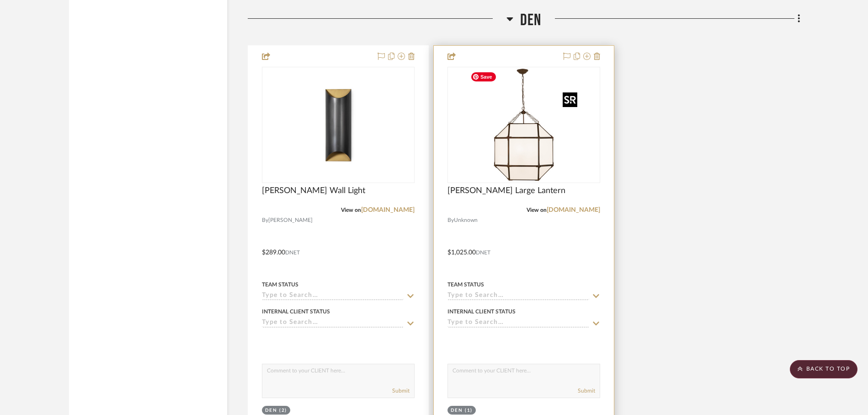 The width and height of the screenshot is (868, 415). What do you see at coordinates (466, 220) in the screenshot?
I see `span: Unknown` at bounding box center [466, 220].